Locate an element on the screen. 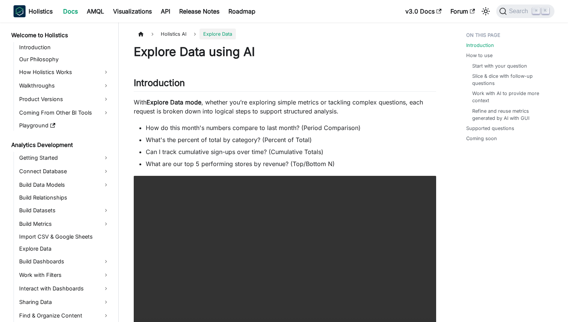  a: Product Versions is located at coordinates (64, 99).